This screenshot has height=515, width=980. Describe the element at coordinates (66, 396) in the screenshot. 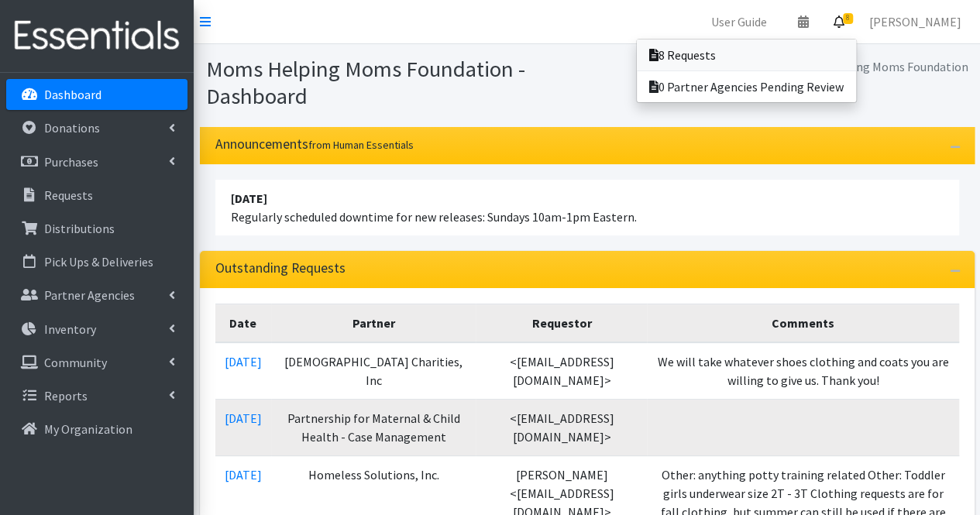

I see `p: Reports` at that location.